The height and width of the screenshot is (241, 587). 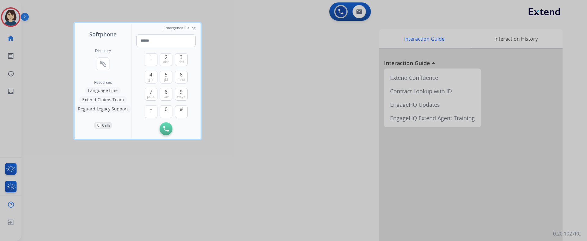 I want to click on span: tuv, so click(x=166, y=97).